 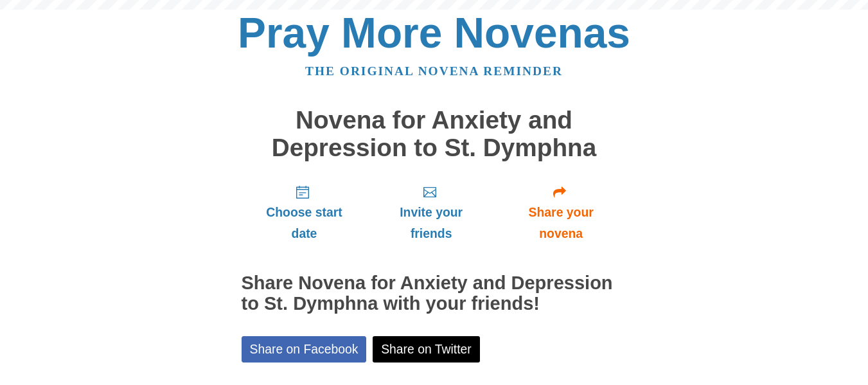 I want to click on a: The original novena reminder, so click(x=434, y=71).